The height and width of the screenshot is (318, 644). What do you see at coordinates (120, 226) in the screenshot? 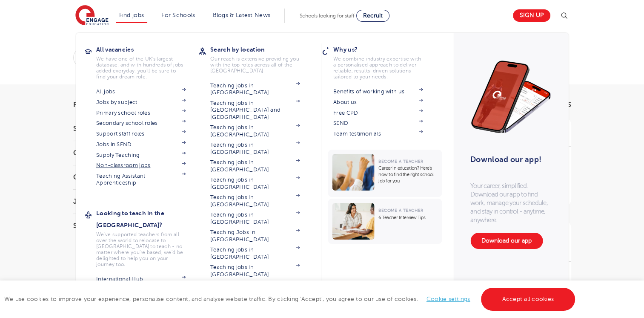
I see `h3: Sector` at bounding box center [120, 226].